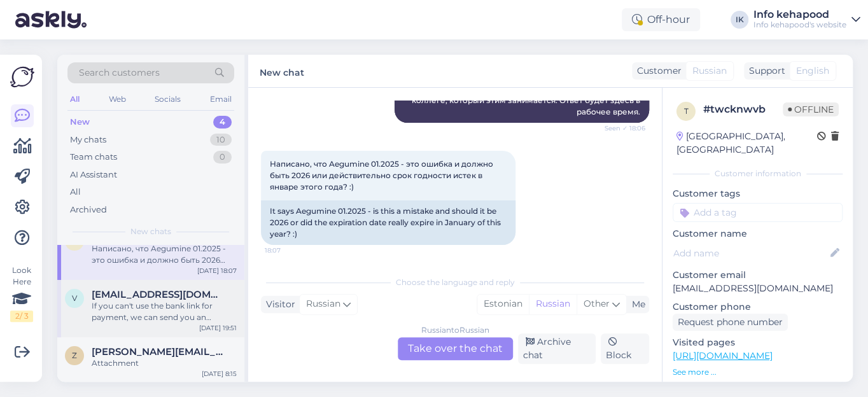 This screenshot has width=868, height=397. What do you see at coordinates (502, 304) in the screenshot?
I see `div: Estonian` at bounding box center [502, 304].